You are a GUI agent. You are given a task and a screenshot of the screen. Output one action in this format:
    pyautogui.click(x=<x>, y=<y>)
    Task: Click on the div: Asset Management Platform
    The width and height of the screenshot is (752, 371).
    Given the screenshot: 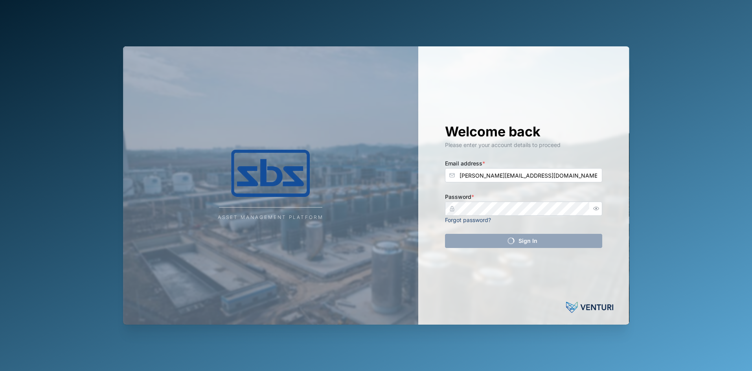 What is the action you would take?
    pyautogui.click(x=270, y=217)
    